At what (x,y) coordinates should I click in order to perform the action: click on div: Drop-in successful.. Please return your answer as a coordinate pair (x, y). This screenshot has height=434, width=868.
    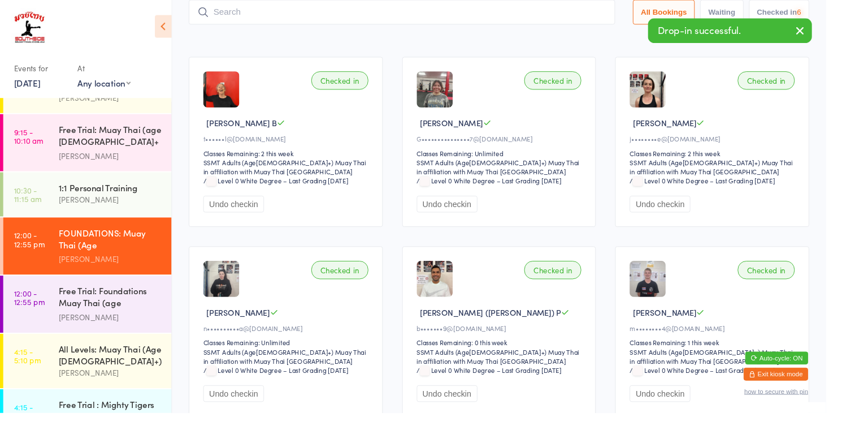
    Looking at the image, I should click on (768, 33).